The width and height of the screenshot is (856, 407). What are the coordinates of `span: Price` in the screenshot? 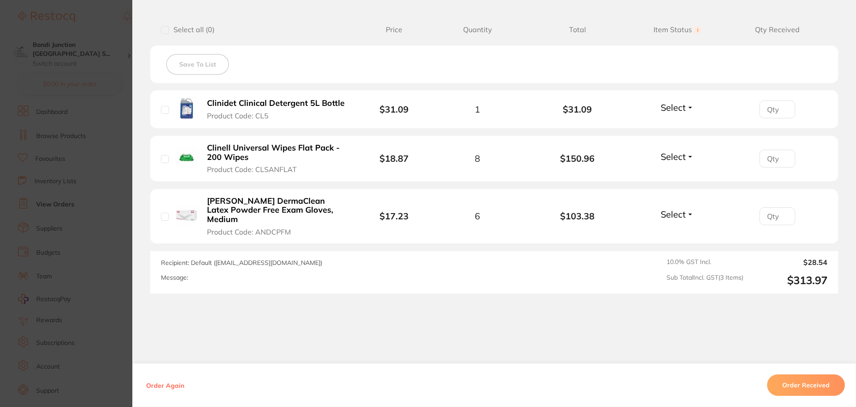 It's located at (394, 30).